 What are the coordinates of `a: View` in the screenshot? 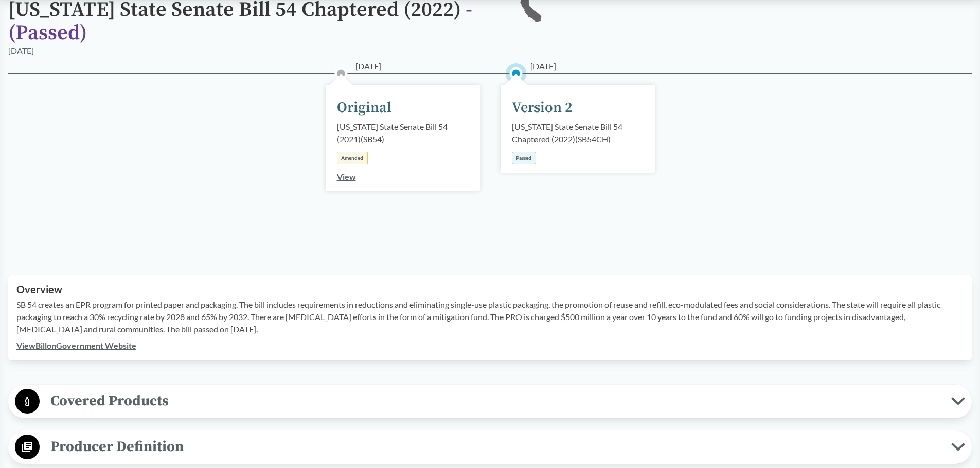 It's located at (346, 176).